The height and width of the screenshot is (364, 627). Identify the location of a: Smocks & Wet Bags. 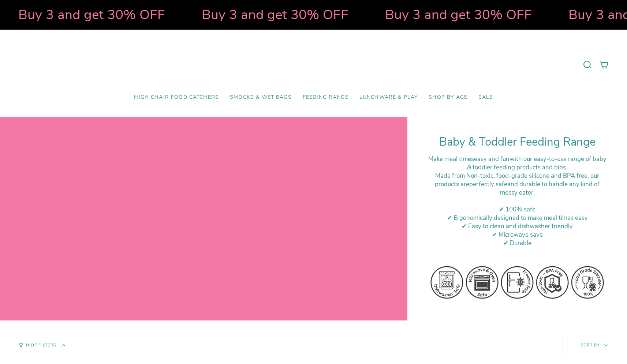
(261, 98).